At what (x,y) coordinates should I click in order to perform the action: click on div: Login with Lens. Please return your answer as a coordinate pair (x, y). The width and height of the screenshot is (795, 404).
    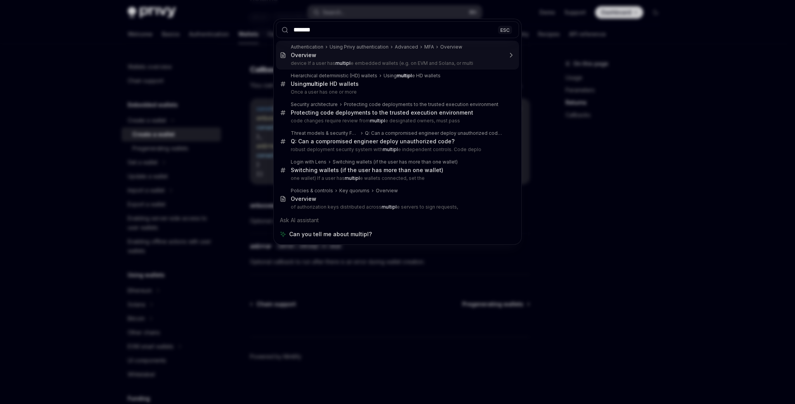
    Looking at the image, I should click on (309, 162).